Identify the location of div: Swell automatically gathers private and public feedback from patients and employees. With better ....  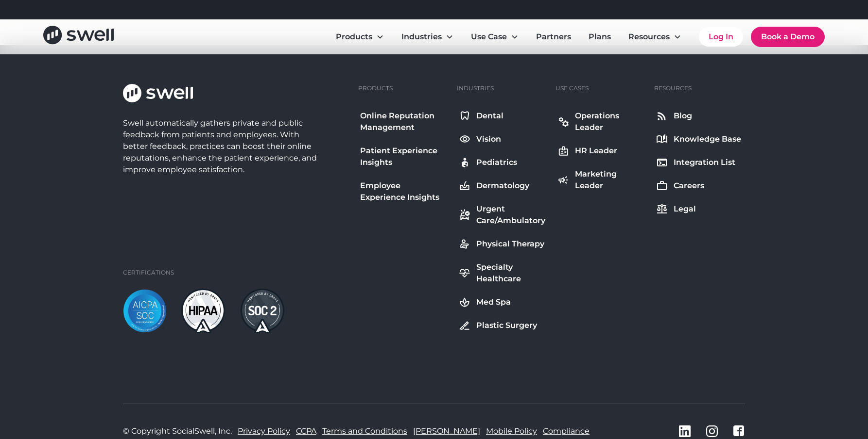
(222, 147).